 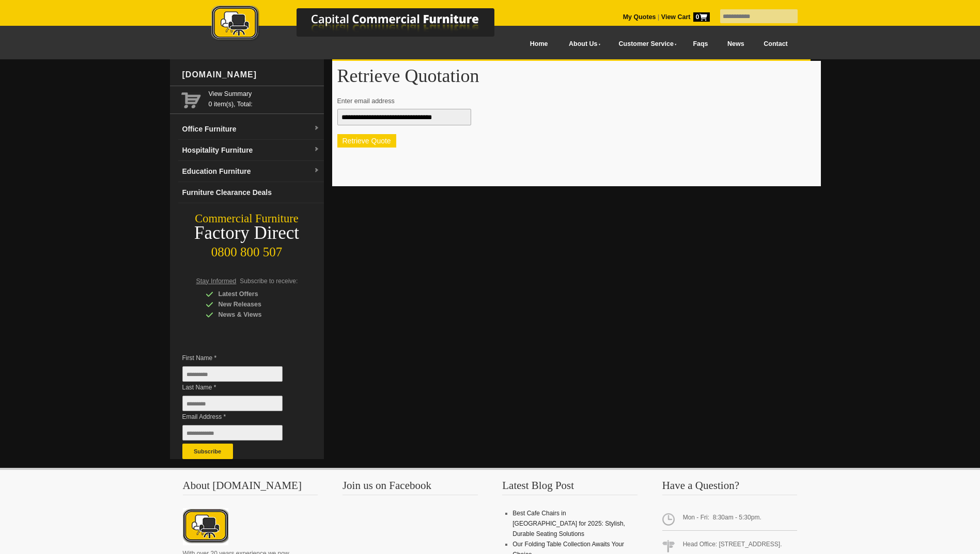 What do you see at coordinates (206, 527) in the screenshot?
I see `img: About CCFNZ Logo` at bounding box center [206, 527].